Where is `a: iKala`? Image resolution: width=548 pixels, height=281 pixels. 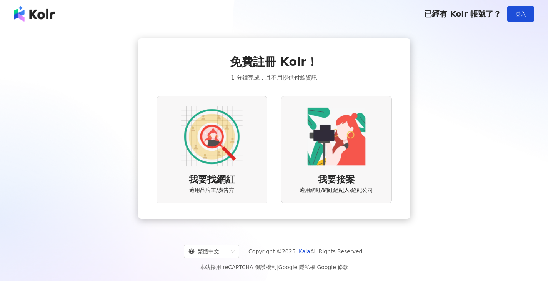 a: iKala is located at coordinates (304, 252).